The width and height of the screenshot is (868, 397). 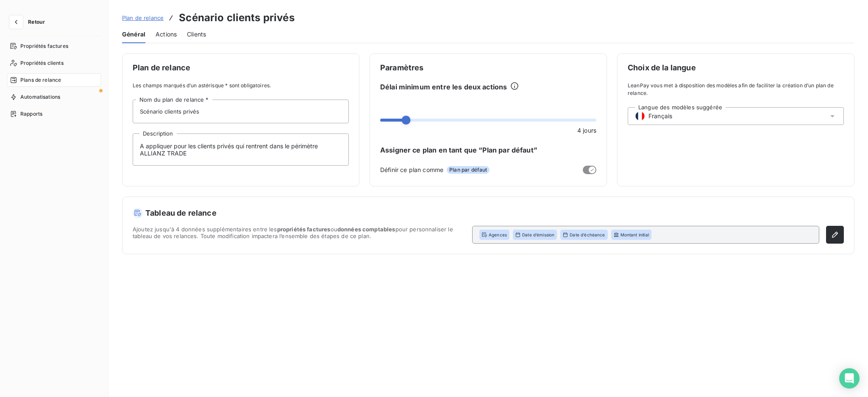 I want to click on span: Général, so click(x=134, y=34).